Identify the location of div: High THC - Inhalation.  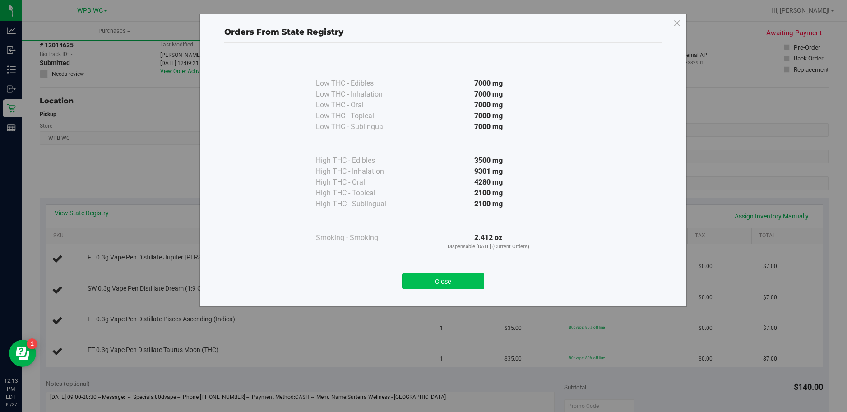
(361, 172).